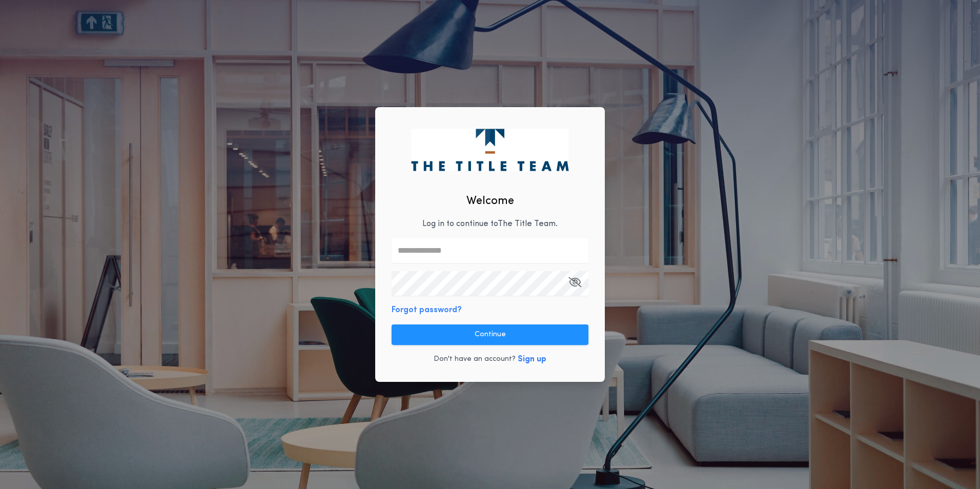  I want to click on h2: Welcome, so click(490, 201).